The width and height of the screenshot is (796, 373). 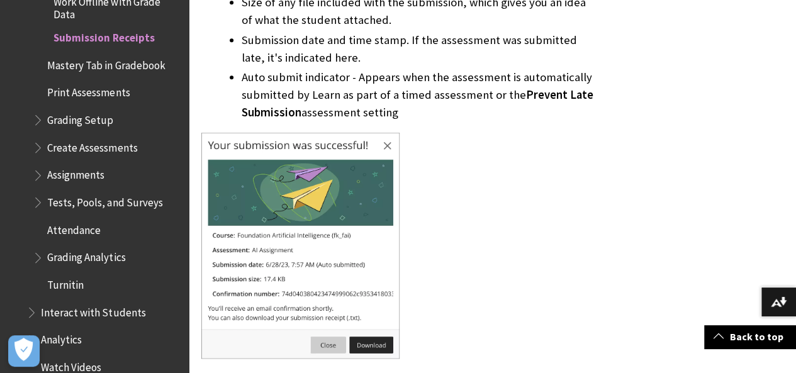 What do you see at coordinates (61, 338) in the screenshot?
I see `span: Analytics` at bounding box center [61, 338].